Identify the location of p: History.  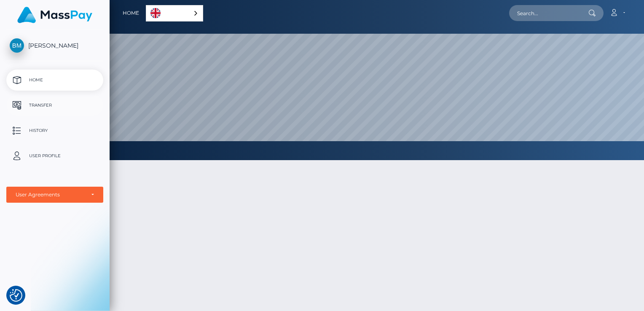
(55, 130).